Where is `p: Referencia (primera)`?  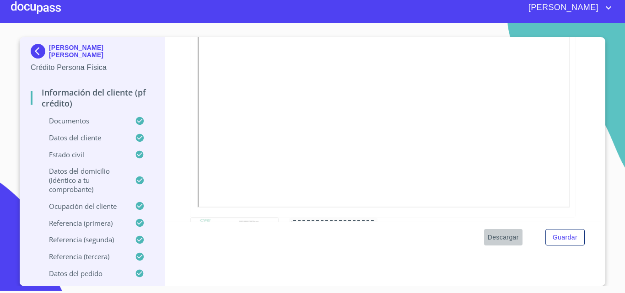
p: Referencia (primera) is located at coordinates (83, 223).